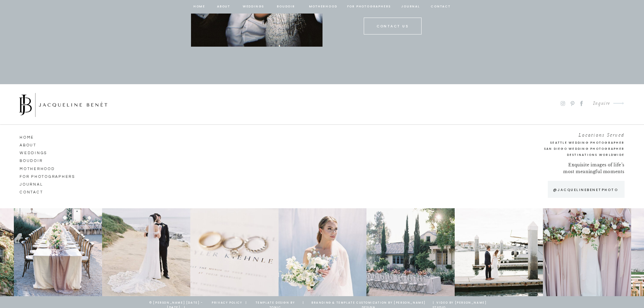 The width and height of the screenshot is (644, 308). I want to click on nav: about, so click(224, 7).